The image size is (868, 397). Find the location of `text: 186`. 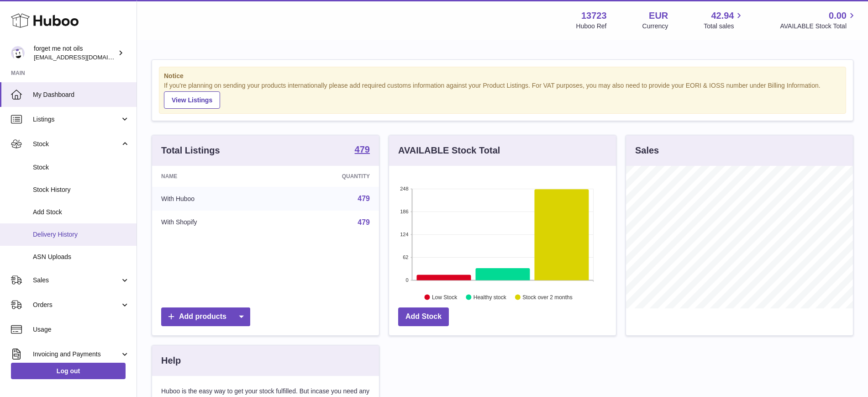

text: 186 is located at coordinates (404, 212).